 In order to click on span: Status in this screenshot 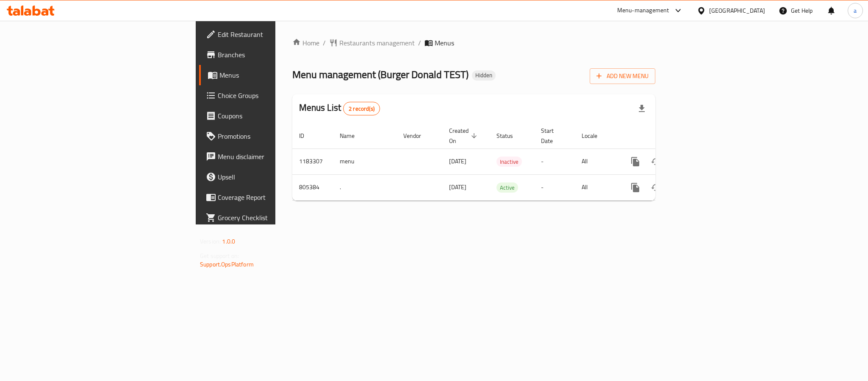, I will do `click(510, 136)`.